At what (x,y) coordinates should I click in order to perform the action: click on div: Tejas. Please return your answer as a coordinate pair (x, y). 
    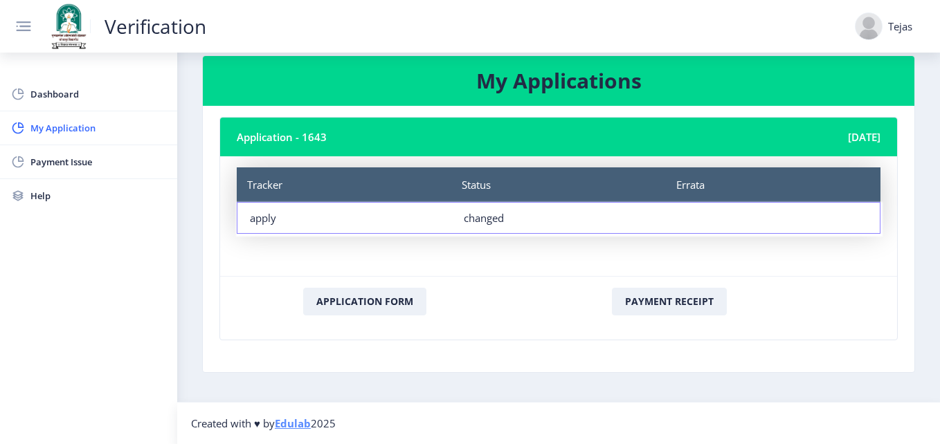
    Looking at the image, I should click on (900, 26).